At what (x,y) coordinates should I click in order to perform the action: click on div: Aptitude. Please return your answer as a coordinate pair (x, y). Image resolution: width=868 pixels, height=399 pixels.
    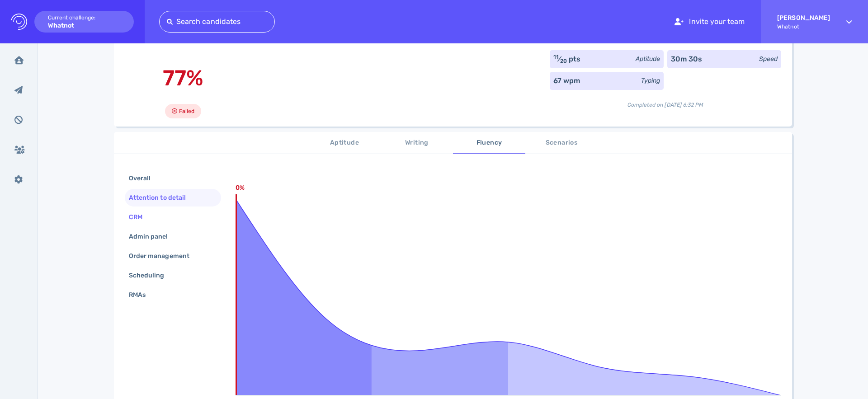
    Looking at the image, I should click on (648, 59).